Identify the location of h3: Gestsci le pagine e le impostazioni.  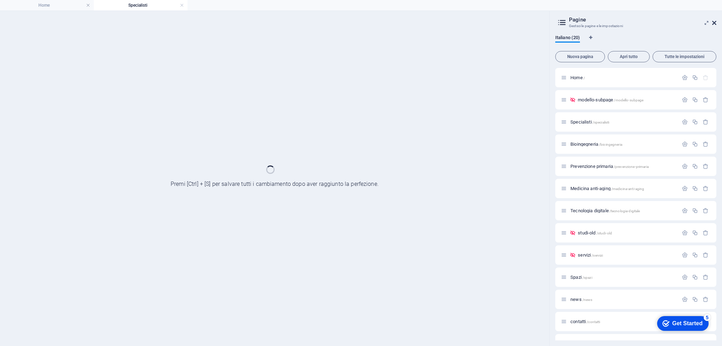
(636, 26).